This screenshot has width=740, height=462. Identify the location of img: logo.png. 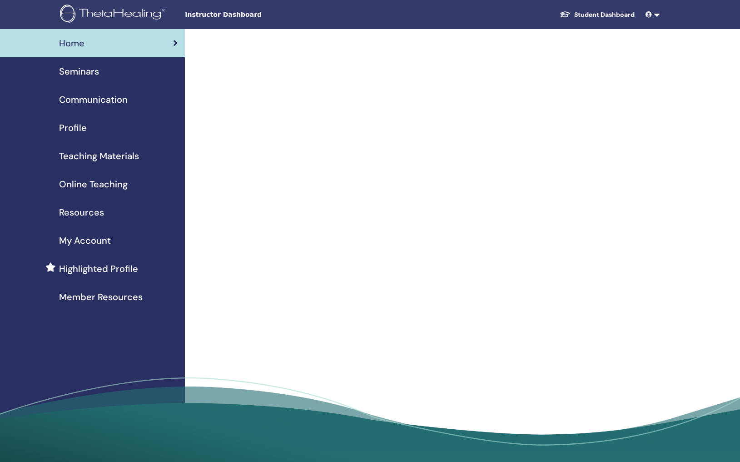
(114, 15).